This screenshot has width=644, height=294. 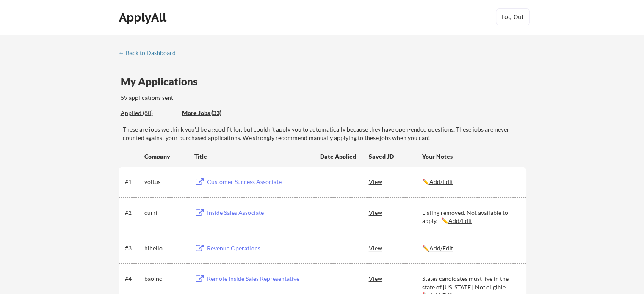 What do you see at coordinates (470, 217) in the screenshot?
I see `div: Listing removed. Not available to apply. ✏️` at bounding box center [470, 217].